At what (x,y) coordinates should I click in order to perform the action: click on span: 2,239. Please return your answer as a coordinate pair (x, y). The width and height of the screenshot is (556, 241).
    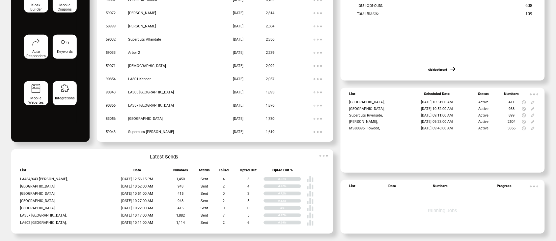
    Looking at the image, I should click on (271, 52).